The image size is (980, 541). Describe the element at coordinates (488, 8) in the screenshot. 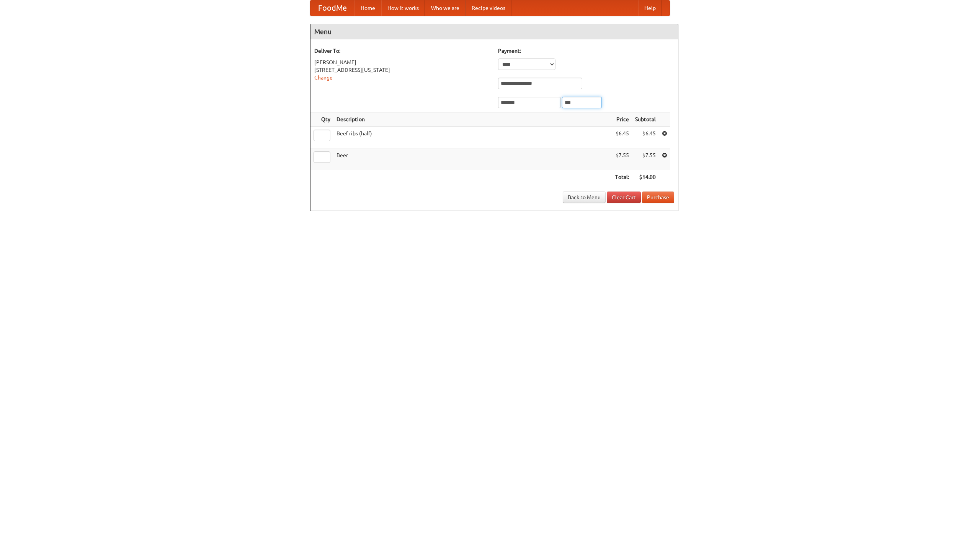

I see `a: Recipe videos` at that location.